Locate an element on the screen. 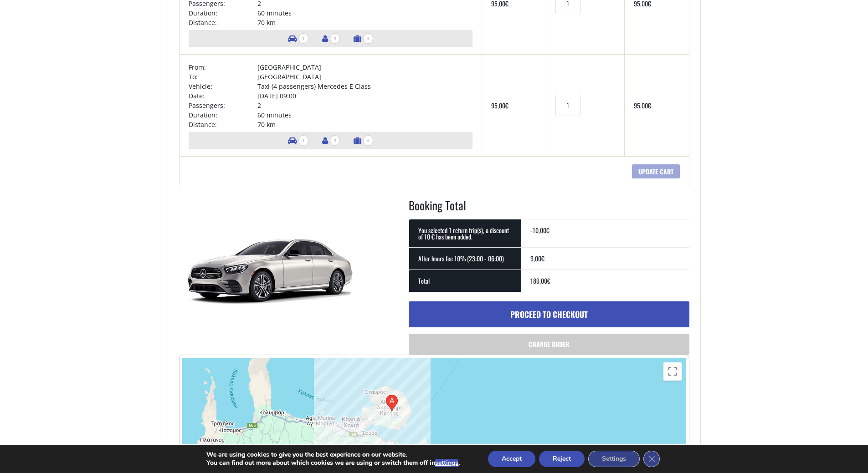  button: settings is located at coordinates (447, 463).